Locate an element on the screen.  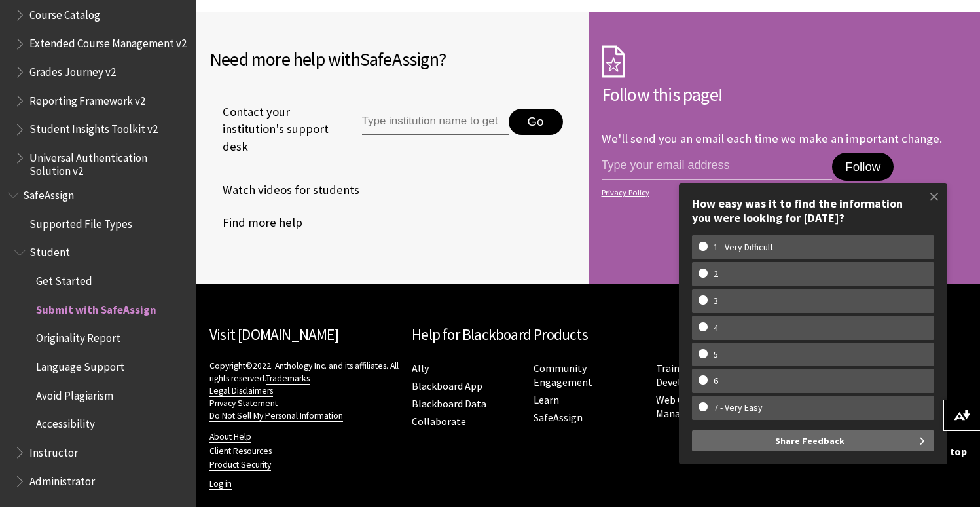
span: Avoid Plagiarism is located at coordinates (74, 393).